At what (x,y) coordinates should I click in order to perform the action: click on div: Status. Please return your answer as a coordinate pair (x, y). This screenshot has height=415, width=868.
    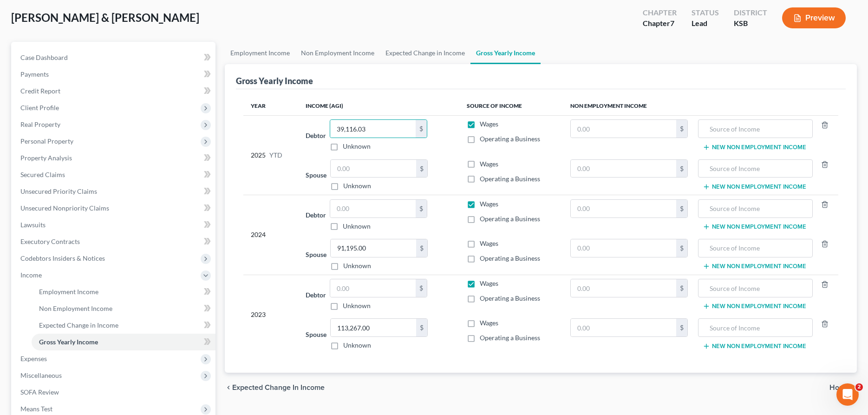
    Looking at the image, I should click on (705, 13).